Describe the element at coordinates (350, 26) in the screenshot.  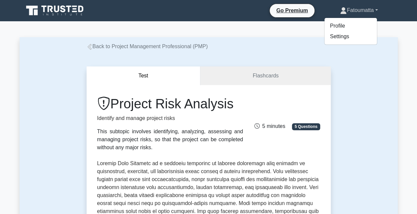
I see `a: Profile` at that location.